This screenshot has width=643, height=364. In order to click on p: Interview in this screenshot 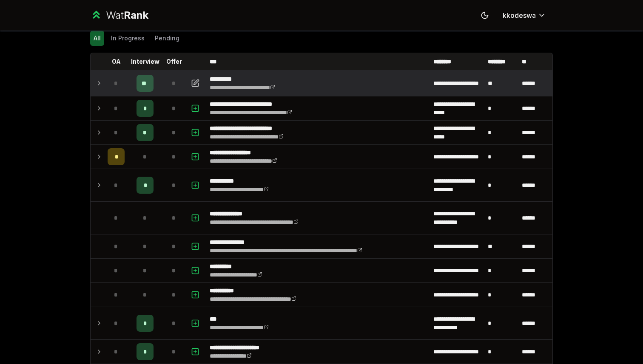, I will do `click(145, 62)`.